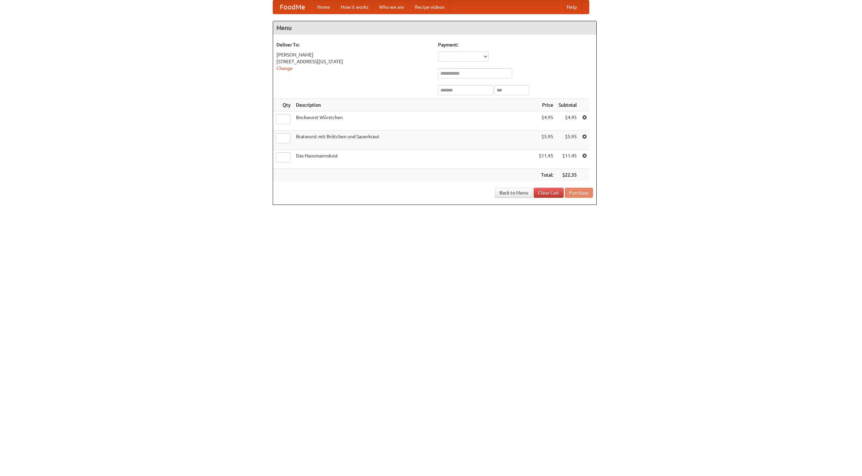  What do you see at coordinates (567, 175) in the screenshot?
I see `th: $22.35` at bounding box center [567, 175].